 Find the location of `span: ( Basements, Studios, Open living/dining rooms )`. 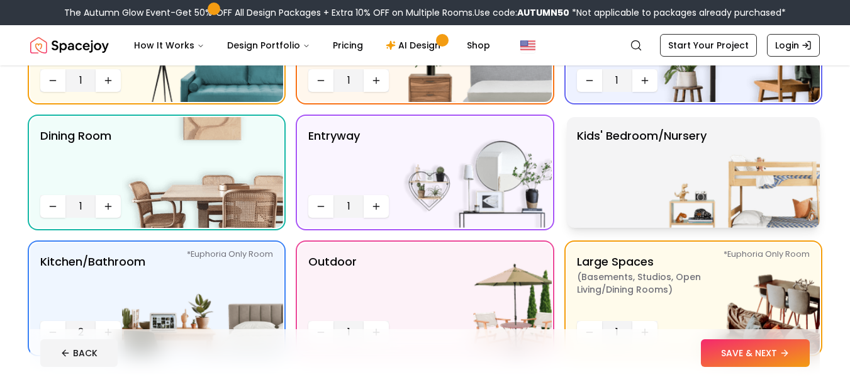

span: ( Basements, Studios, Open living/dining rooms ) is located at coordinates (655, 283).